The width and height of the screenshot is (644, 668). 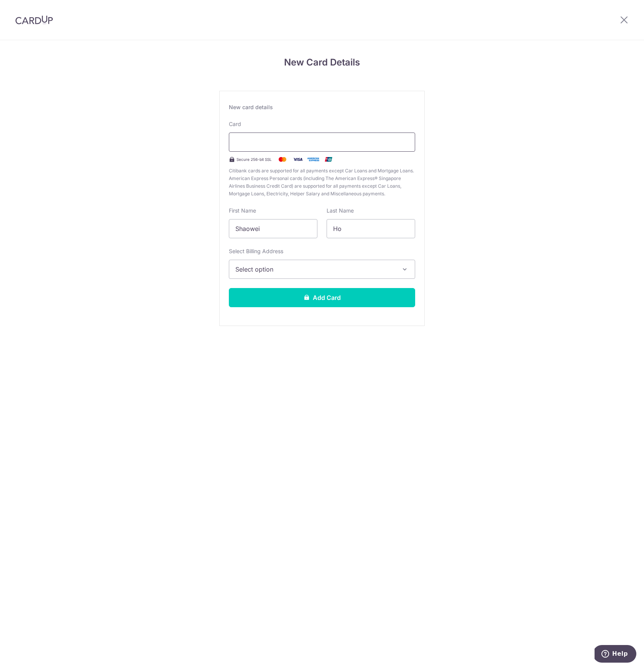 I want to click on img: .alt.unionpay, so click(x=328, y=159).